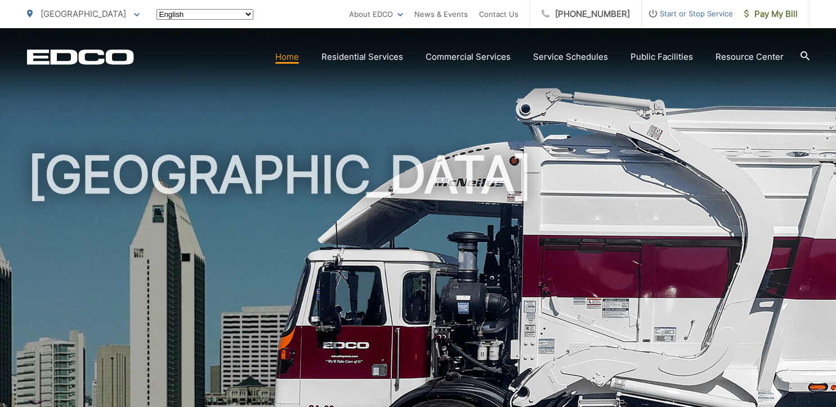  I want to click on span: Pay My Bill, so click(771, 14).